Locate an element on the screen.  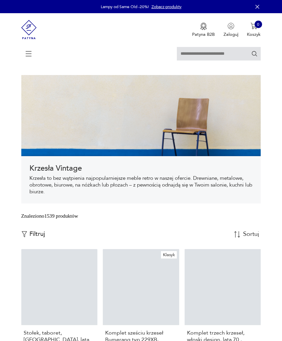
div: Znaleziono 1539 produktów is located at coordinates (50, 216).